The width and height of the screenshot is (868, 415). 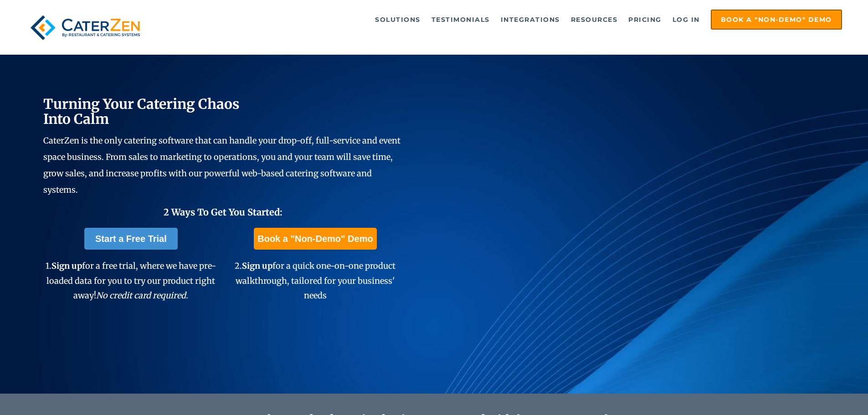 I want to click on span: 1. for a free trial, where we have pre-loaded data for you to try our product right away!, so click(x=131, y=280).